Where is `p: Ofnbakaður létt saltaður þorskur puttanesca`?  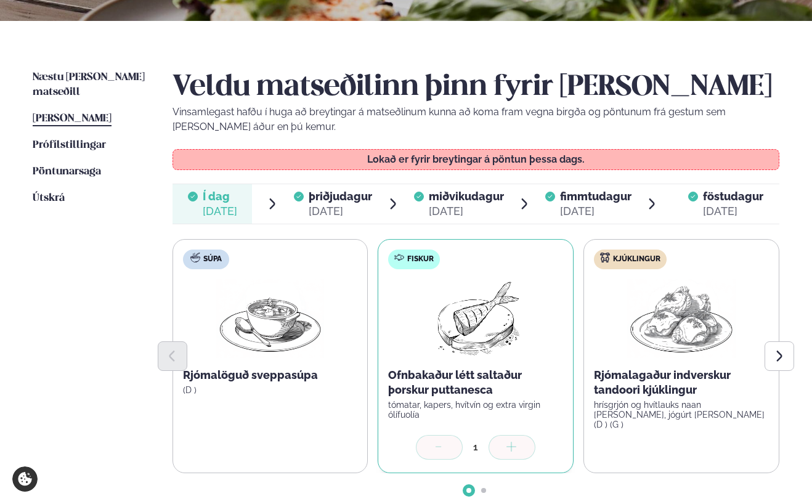 p: Ofnbakaður létt saltaður þorskur puttanesca is located at coordinates (476, 383).